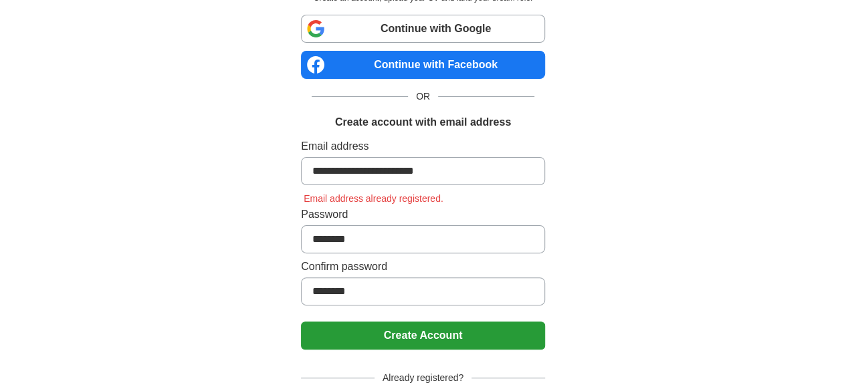 This screenshot has height=391, width=846. Describe the element at coordinates (423, 378) in the screenshot. I see `span: Already registered?` at that location.